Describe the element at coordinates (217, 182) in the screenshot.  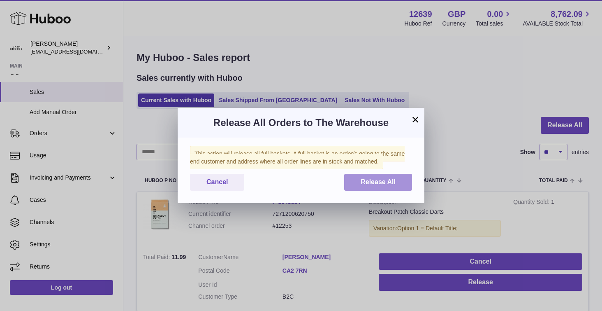
I see `button: Cancel` at that location.